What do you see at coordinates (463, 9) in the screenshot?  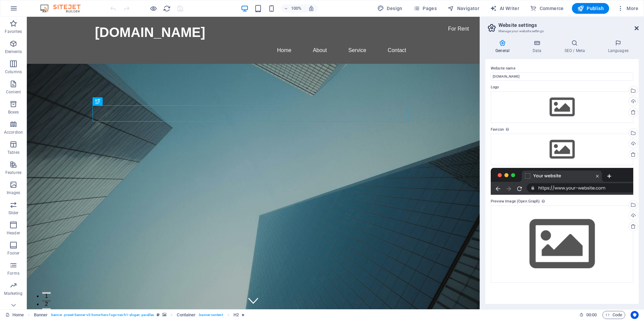 I see `button: Navigator` at bounding box center [463, 9].